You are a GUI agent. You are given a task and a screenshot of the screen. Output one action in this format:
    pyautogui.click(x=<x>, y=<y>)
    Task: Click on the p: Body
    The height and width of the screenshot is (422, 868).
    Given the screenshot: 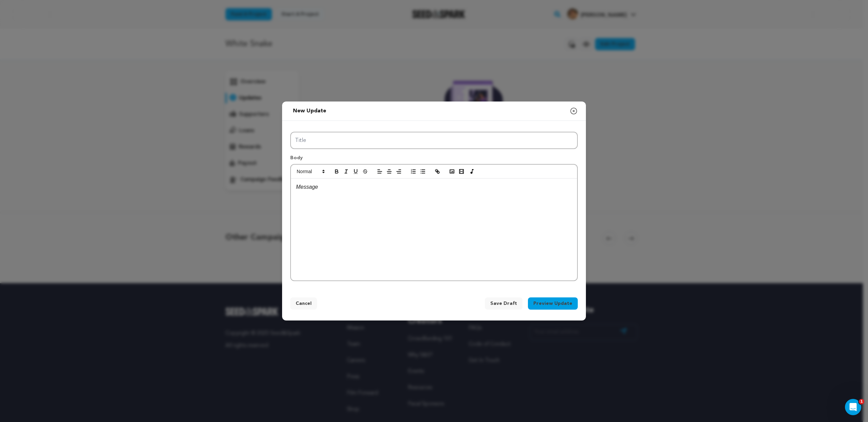 What is the action you would take?
    pyautogui.click(x=434, y=159)
    